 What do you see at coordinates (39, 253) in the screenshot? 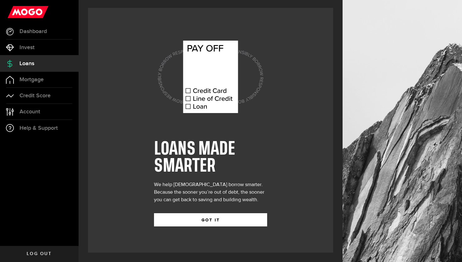
I see `span: Log out` at bounding box center [39, 253].